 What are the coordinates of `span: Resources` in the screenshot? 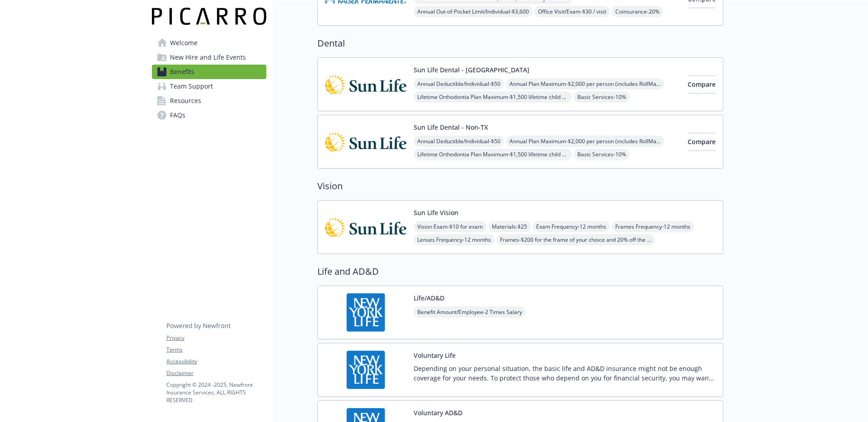 It's located at (185, 101).